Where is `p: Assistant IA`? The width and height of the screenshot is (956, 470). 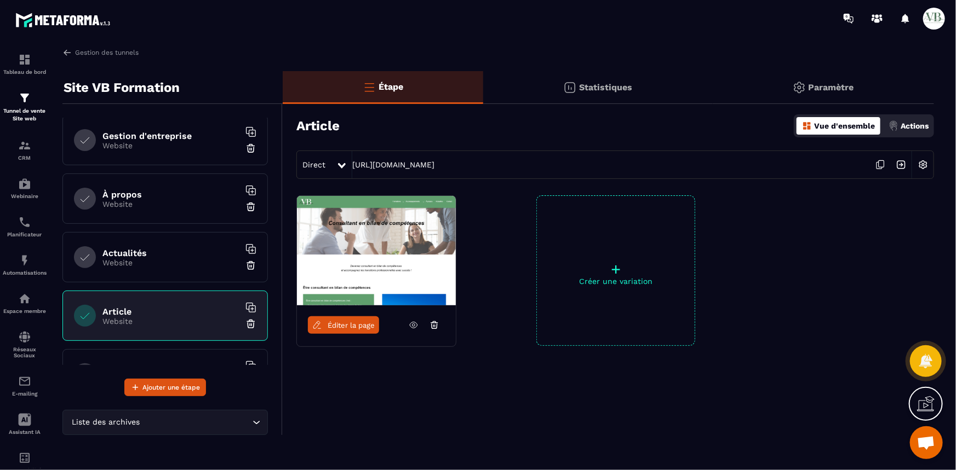 p: Assistant IA is located at coordinates (25, 432).